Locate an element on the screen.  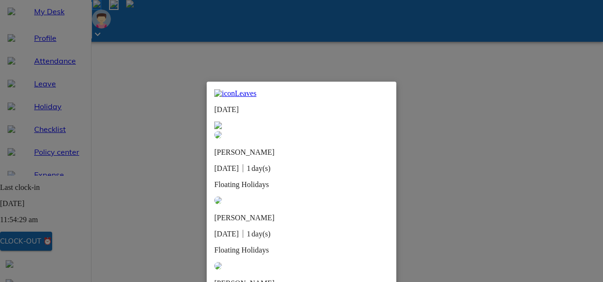
p: Nitanshu Vishnoi is located at coordinates (266, 152).